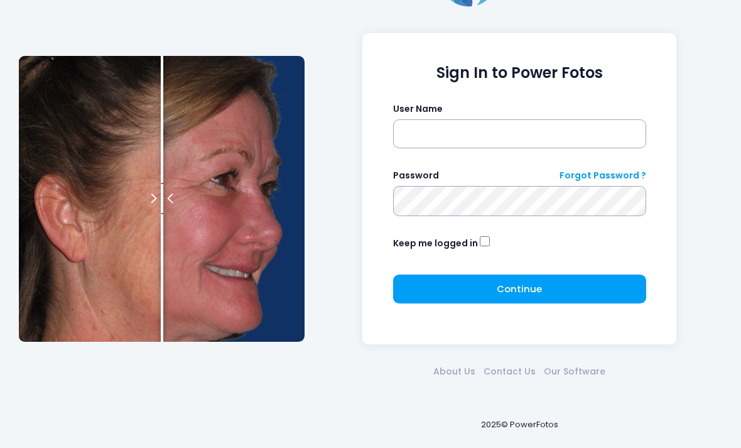  I want to click on h1: Sign In to Power Fotos, so click(519, 73).